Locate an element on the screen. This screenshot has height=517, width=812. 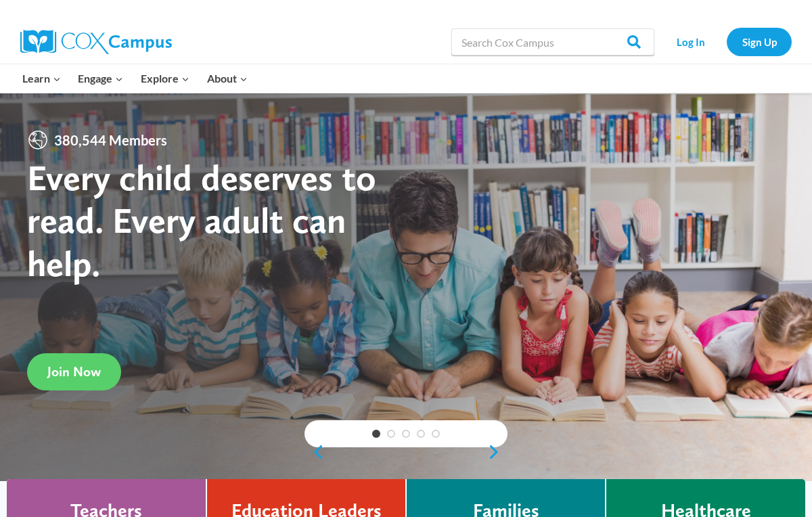
a: Log In is located at coordinates (690, 41).